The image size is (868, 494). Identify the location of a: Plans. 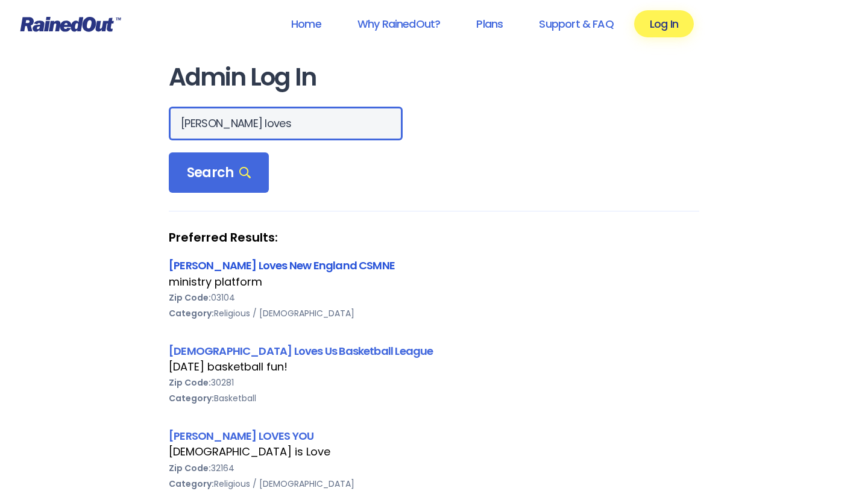
(489, 24).